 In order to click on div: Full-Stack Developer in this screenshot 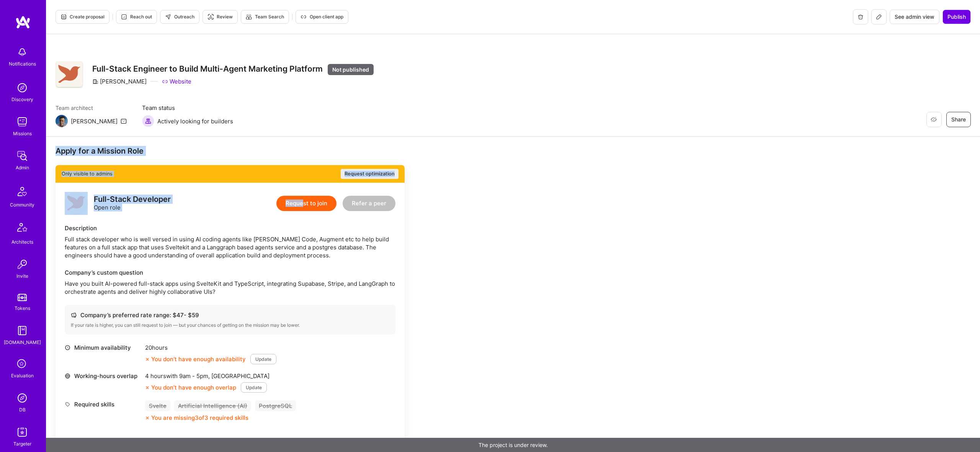, I will do `click(132, 199)`.